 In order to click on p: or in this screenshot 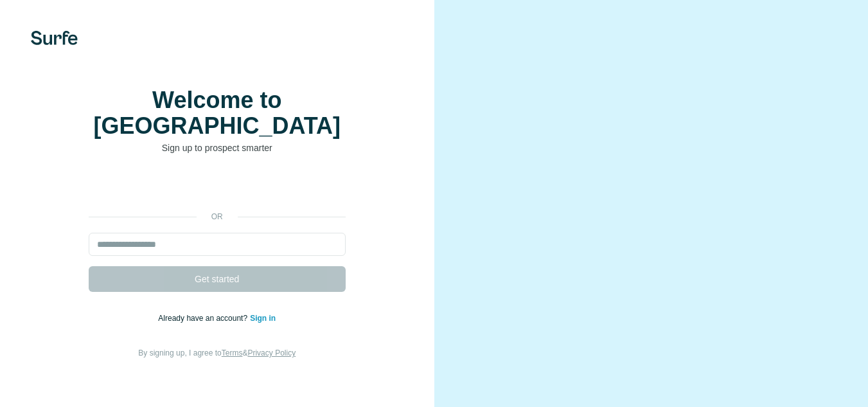, I will do `click(217, 216)`.